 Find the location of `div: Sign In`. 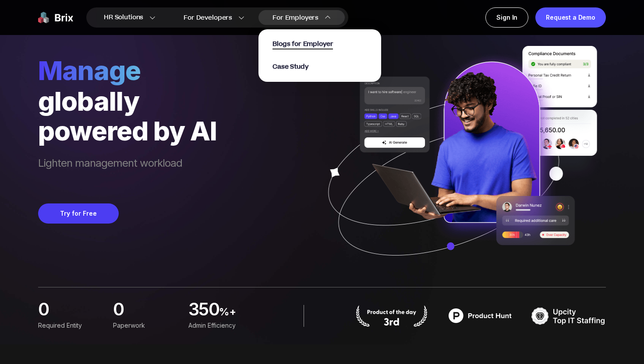

div: Sign In is located at coordinates (507, 18).